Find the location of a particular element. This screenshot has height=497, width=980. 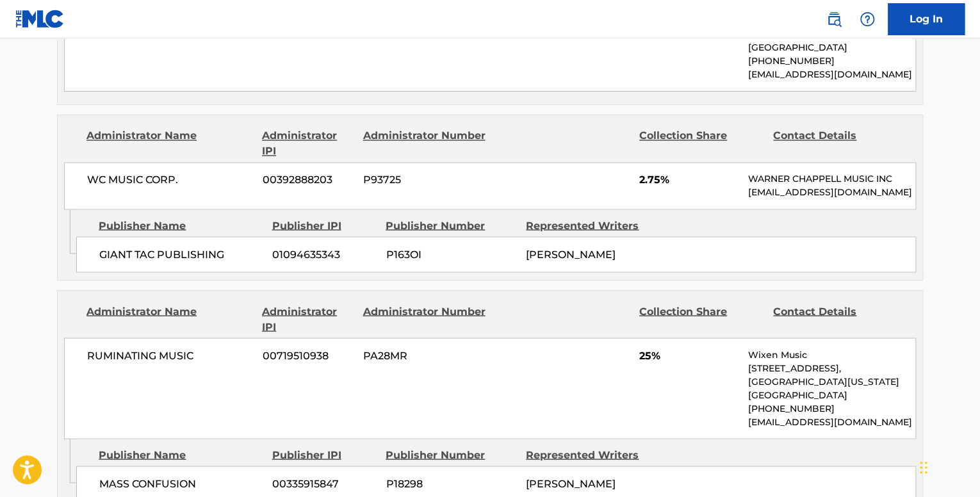

span: P93725 is located at coordinates (425, 180).